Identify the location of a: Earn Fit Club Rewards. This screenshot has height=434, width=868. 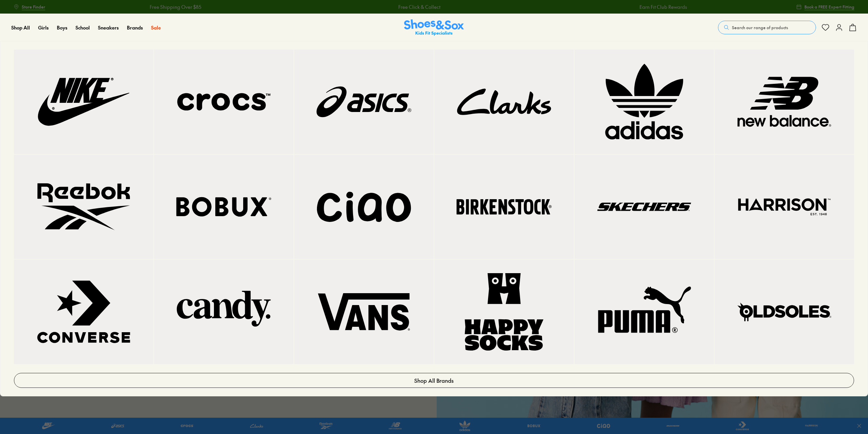
(662, 7).